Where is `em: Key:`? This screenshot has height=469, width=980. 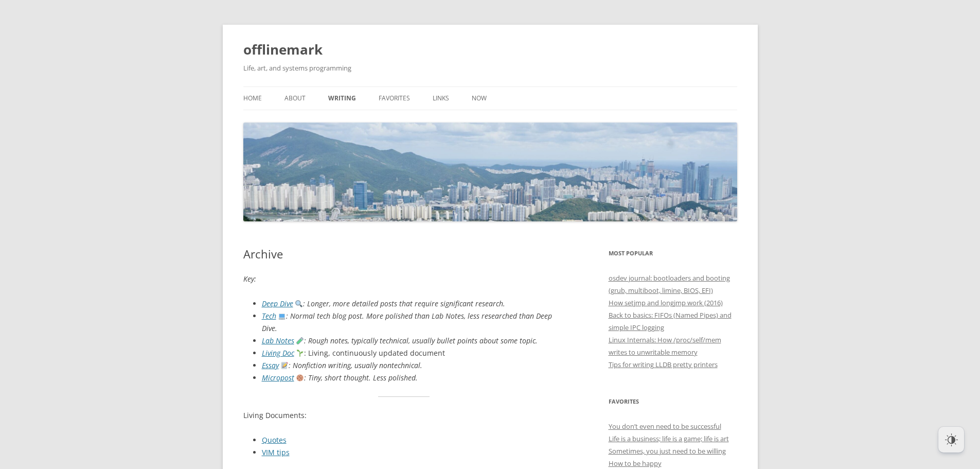 em: Key: is located at coordinates (250, 279).